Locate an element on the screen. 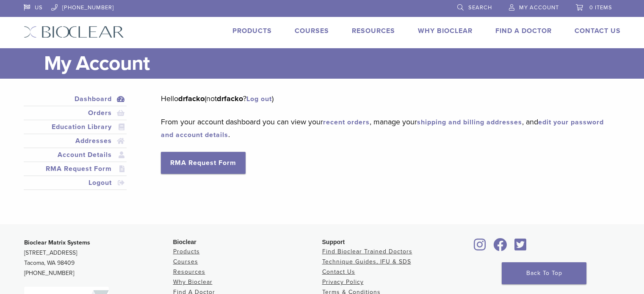  a: Addresses is located at coordinates (75, 141).